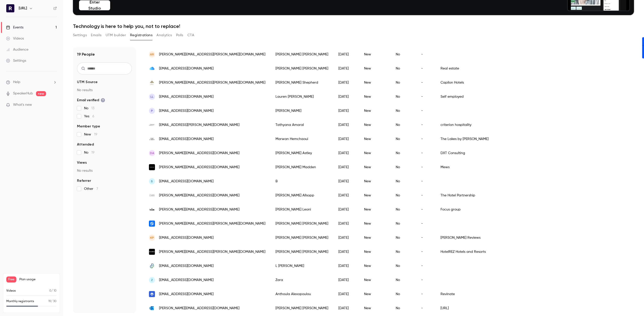 Image resolution: width=644 pixels, height=316 pixels. Describe the element at coordinates (152, 139) in the screenshot. I see `img: thelakesbyyoo.com` at that location.